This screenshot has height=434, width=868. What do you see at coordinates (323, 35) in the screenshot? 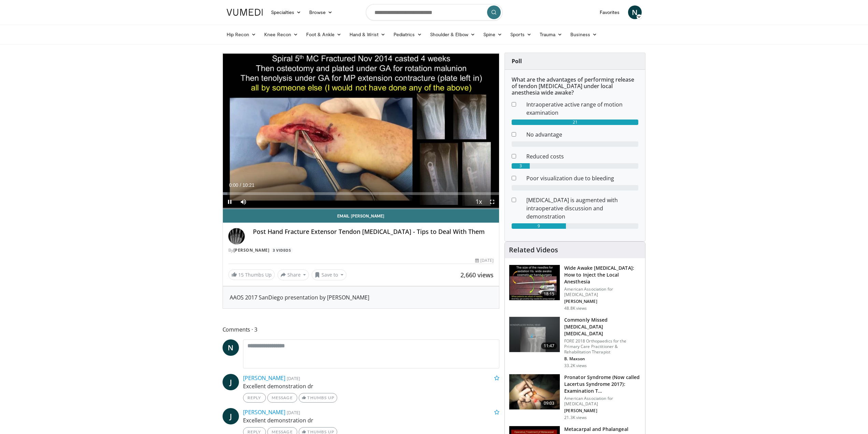
I see `a: Foot & Ankle` at bounding box center [323, 35].